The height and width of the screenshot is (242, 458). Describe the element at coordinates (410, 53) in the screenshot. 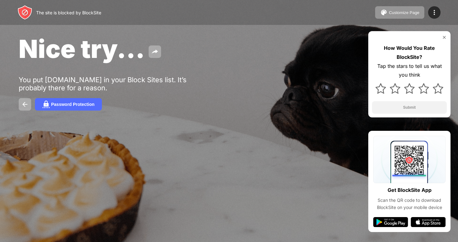

I see `div: How Would You Rate BlockSite?` at that location.